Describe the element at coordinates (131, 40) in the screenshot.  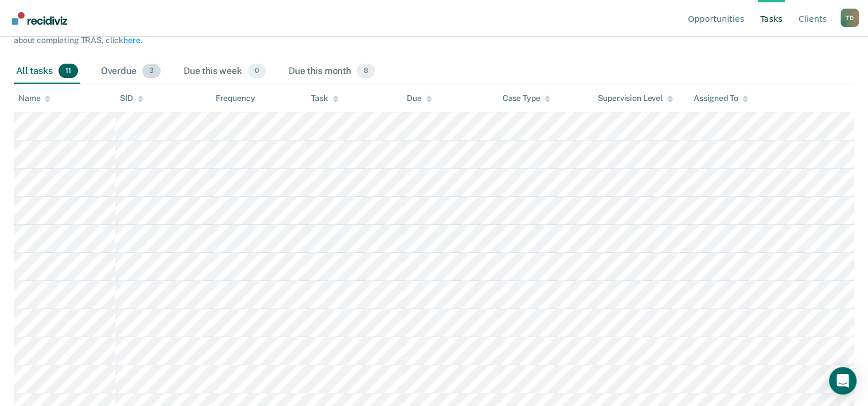
I see `a: here` at that location.